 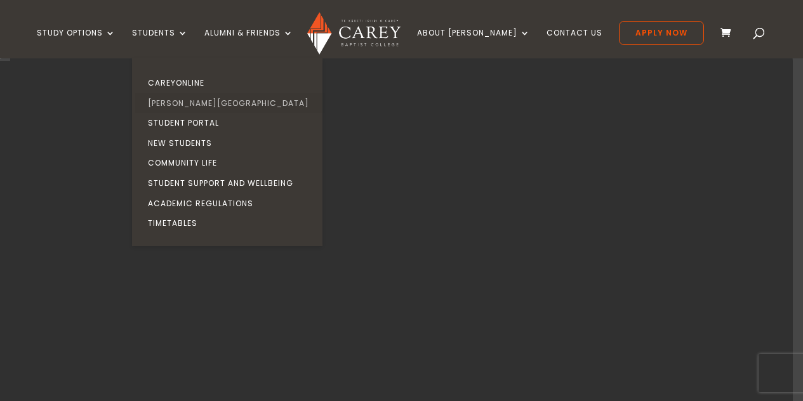 What do you see at coordinates (249, 43) in the screenshot?
I see `a: Alumni & Friends` at bounding box center [249, 43].